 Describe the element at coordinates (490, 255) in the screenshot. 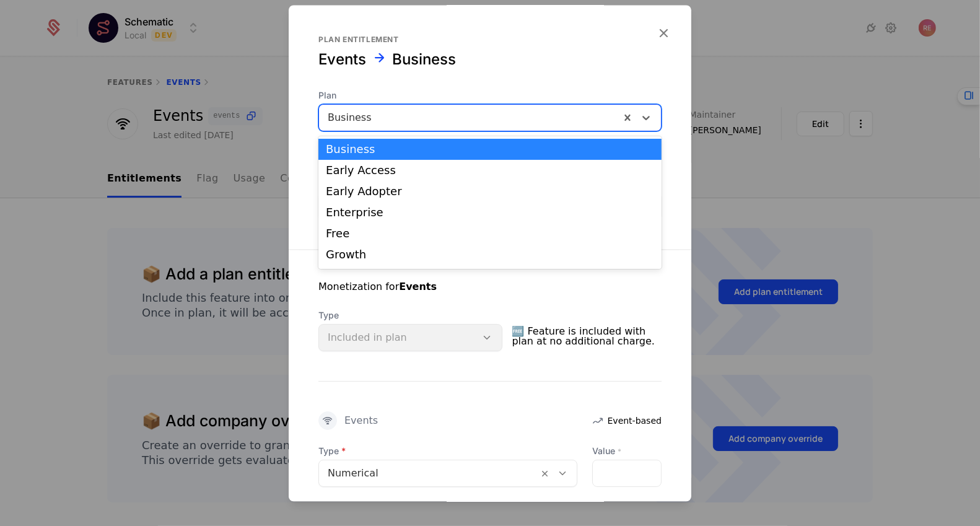

I see `div: Growth` at that location.